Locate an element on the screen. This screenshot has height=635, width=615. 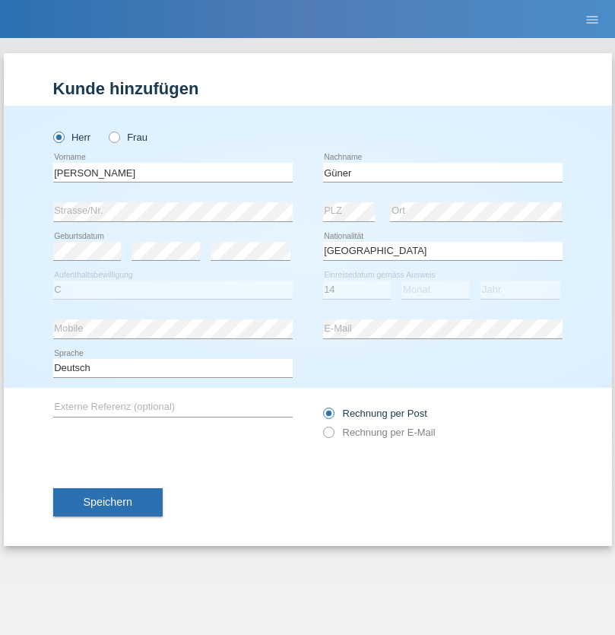
a: menu is located at coordinates (592, 19).